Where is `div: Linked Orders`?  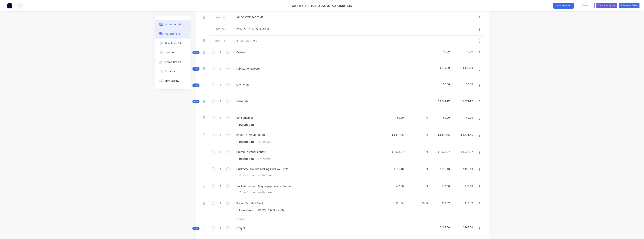
div: Linked Orders is located at coordinates (173, 62).